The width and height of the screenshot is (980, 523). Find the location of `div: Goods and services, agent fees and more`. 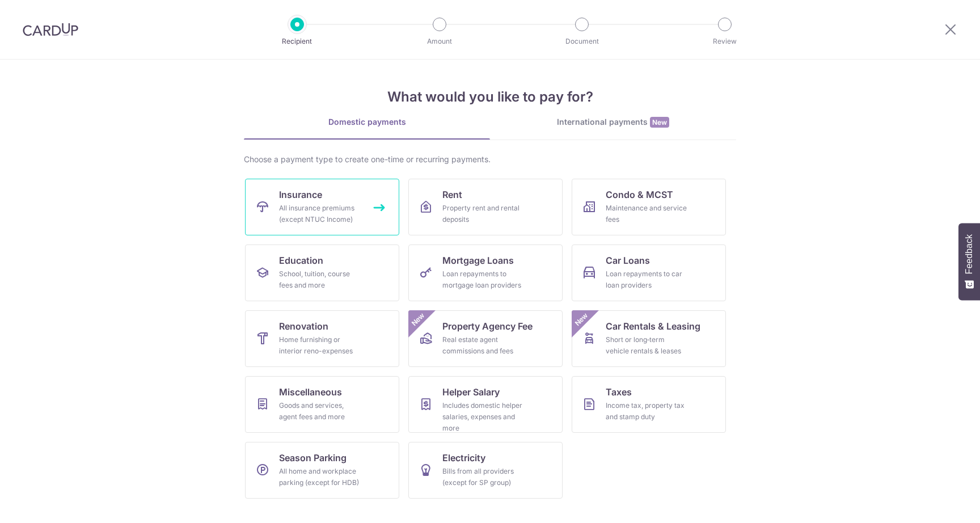

div: Goods and services, agent fees and more is located at coordinates (320, 411).